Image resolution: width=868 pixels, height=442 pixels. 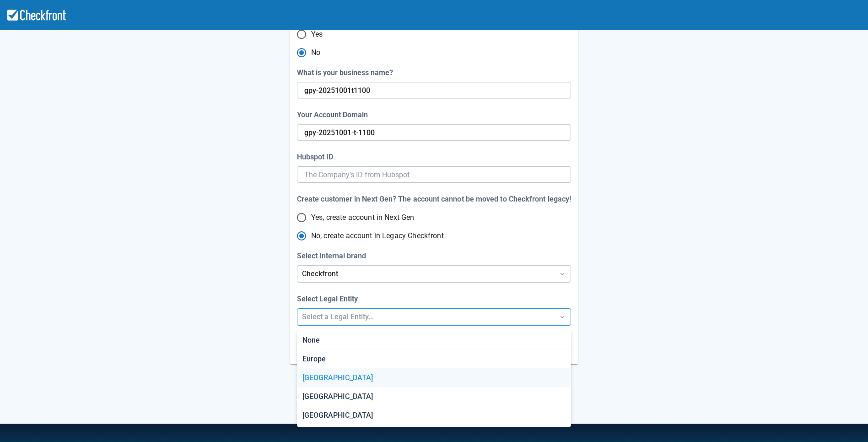 I want to click on label: What is your business name?, so click(x=347, y=73).